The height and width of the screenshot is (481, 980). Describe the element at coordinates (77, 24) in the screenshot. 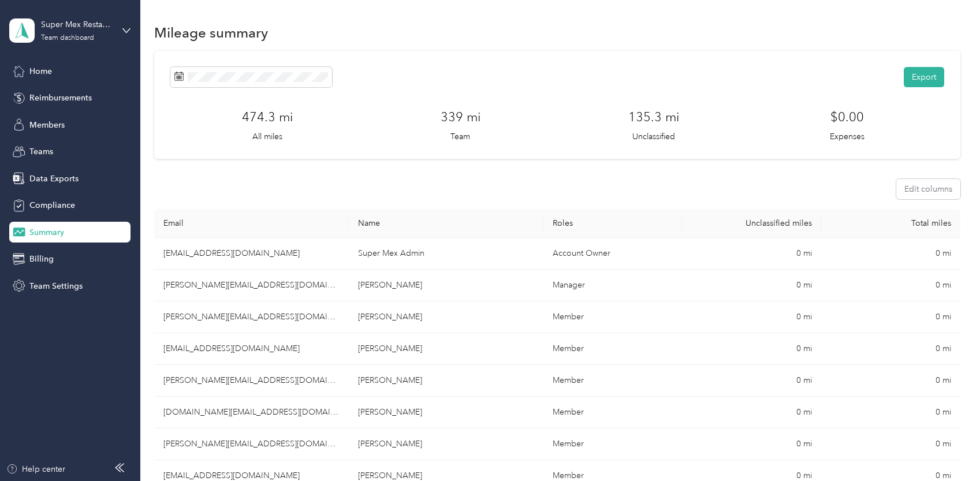

I see `div: Super Mex Restaurants, Inc.` at that location.